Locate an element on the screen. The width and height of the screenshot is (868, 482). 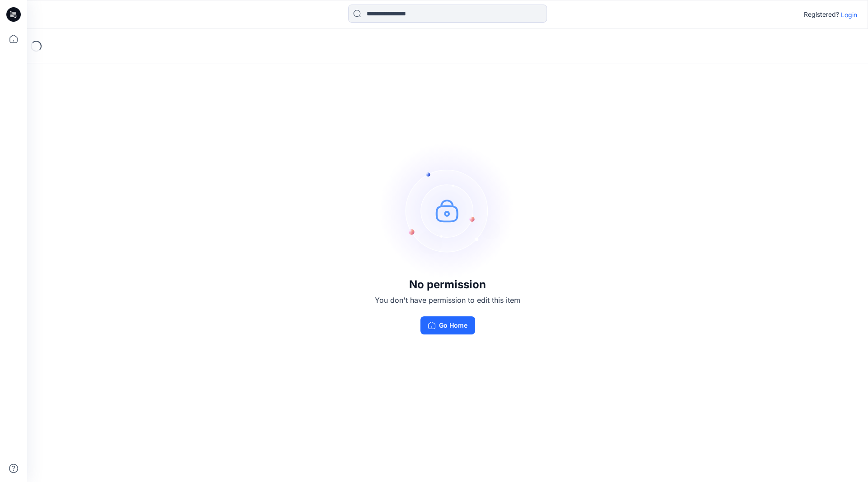
a: Go Home is located at coordinates (448, 325).